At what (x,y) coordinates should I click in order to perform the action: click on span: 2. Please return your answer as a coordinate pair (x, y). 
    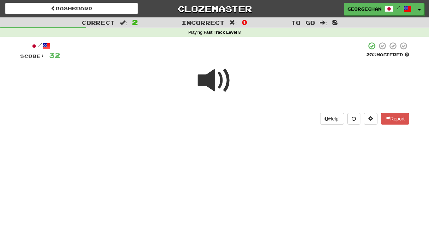
    Looking at the image, I should click on (135, 22).